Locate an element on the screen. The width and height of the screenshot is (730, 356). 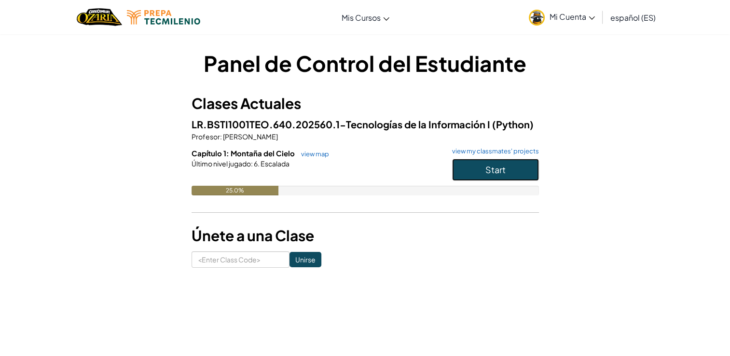
img: Home is located at coordinates (99, 17).